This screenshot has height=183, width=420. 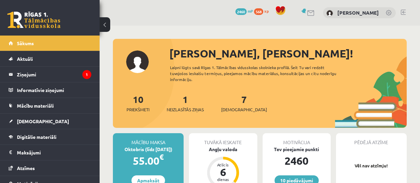 What do you see at coordinates (296, 161) in the screenshot?
I see `div: 2460` at bounding box center [296, 161].